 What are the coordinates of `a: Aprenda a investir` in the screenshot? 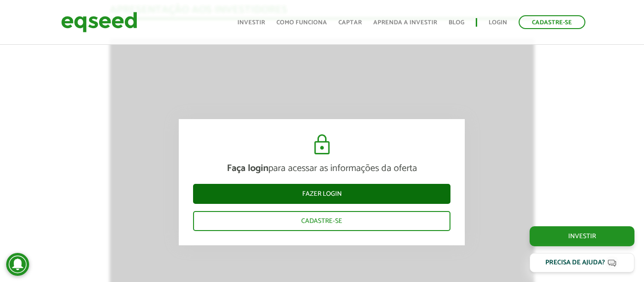 It's located at (405, 22).